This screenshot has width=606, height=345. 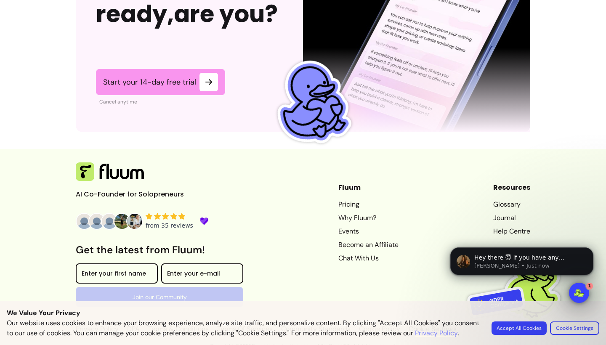 What do you see at coordinates (512, 232) in the screenshot?
I see `a: Help Centre` at bounding box center [512, 232].